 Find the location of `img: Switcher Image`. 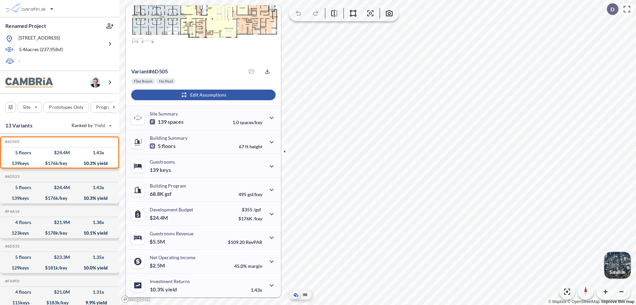

img: Switcher Image is located at coordinates (618, 265).